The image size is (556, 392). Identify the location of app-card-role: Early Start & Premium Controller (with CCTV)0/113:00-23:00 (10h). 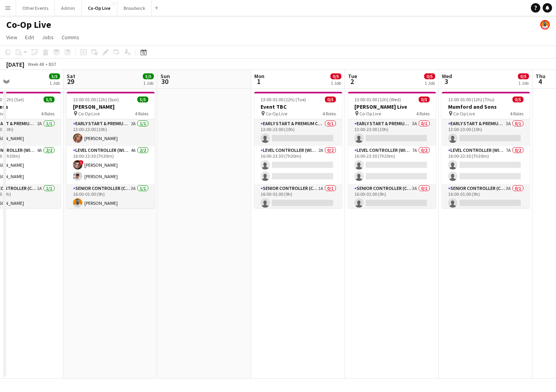
(298, 133).